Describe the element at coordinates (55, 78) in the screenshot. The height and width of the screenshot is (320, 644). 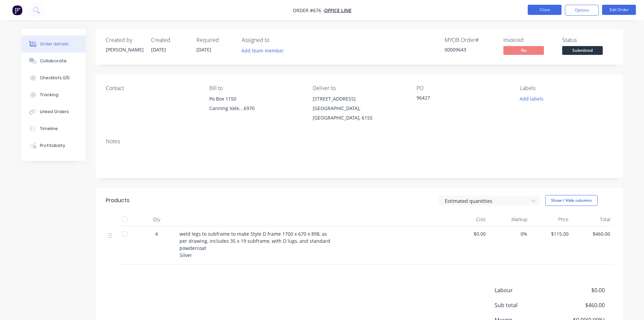
I see `div: Checklists 0/0` at that location.